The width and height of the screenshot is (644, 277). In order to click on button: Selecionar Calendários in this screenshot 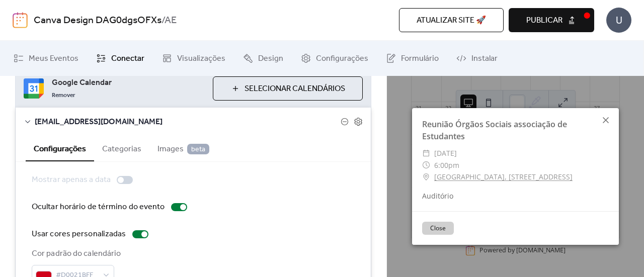, I will do `click(288, 88)`.